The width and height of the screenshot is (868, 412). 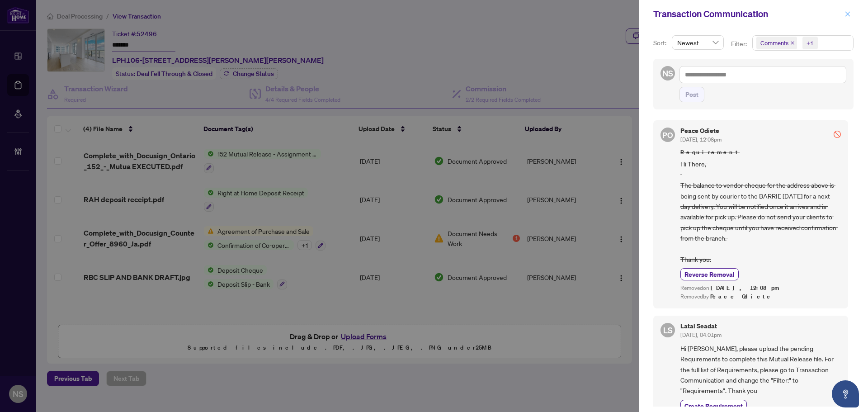 What do you see at coordinates (739, 44) in the screenshot?
I see `p: Filter:` at bounding box center [739, 44].